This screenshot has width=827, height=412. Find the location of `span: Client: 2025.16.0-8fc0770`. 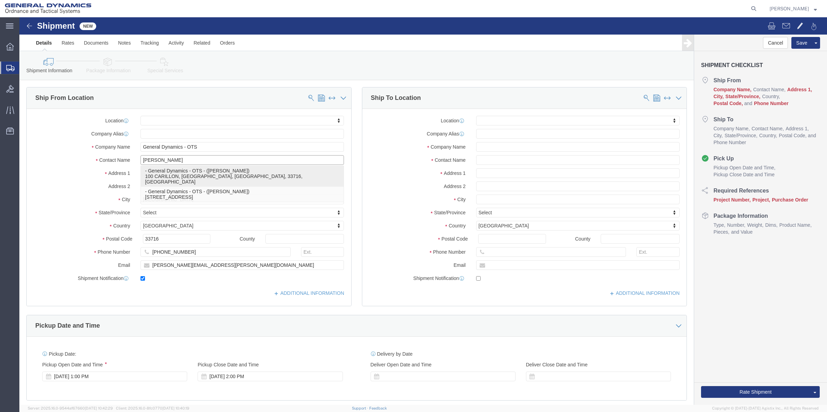

span: Client: 2025.16.0-8fc0770 is located at coordinates (153, 409).